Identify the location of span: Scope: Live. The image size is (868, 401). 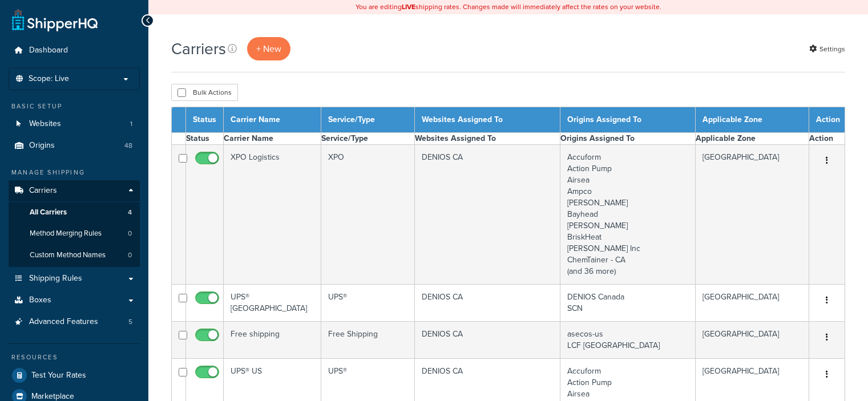
(48, 79).